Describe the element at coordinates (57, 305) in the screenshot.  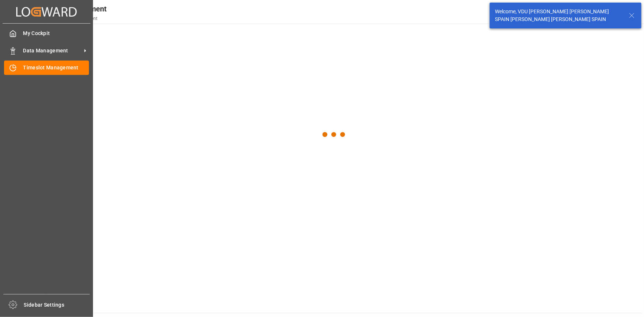
I see `span: Sidebar Settings` at that location.